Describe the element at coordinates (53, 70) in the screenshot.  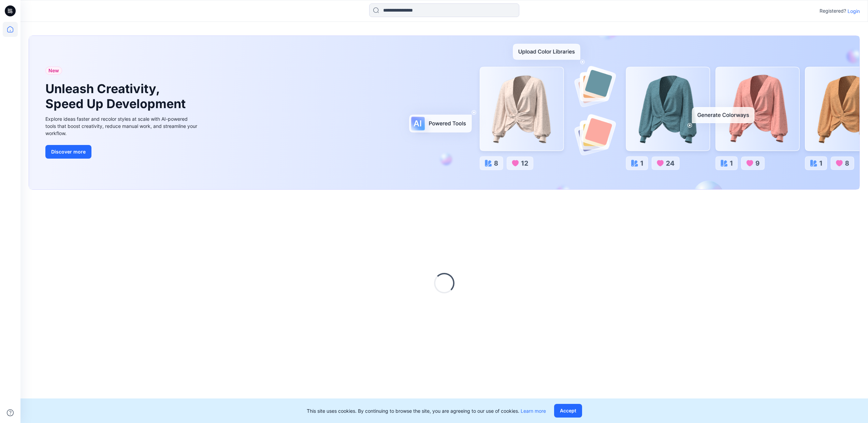
I see `span: New` at that location.